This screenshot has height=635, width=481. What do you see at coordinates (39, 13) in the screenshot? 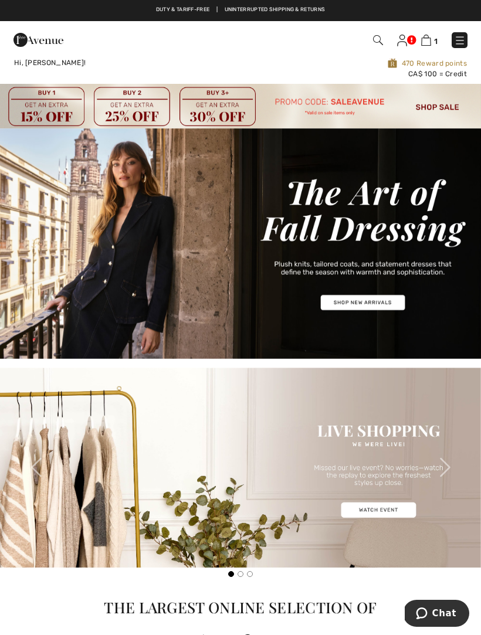
I see `span: Chat` at bounding box center [39, 13].